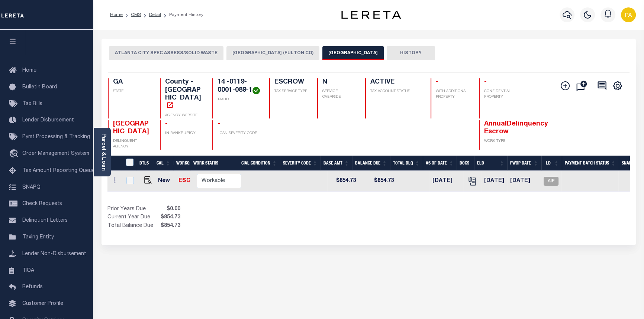 This screenshot has width=644, height=319. Describe the element at coordinates (145, 163) in the screenshot. I see `th: DTLS` at that location.